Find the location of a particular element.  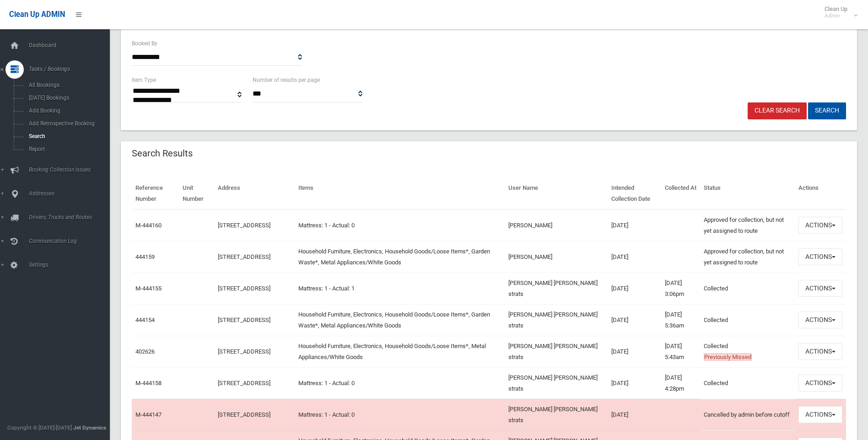

th: Address is located at coordinates (254, 193).